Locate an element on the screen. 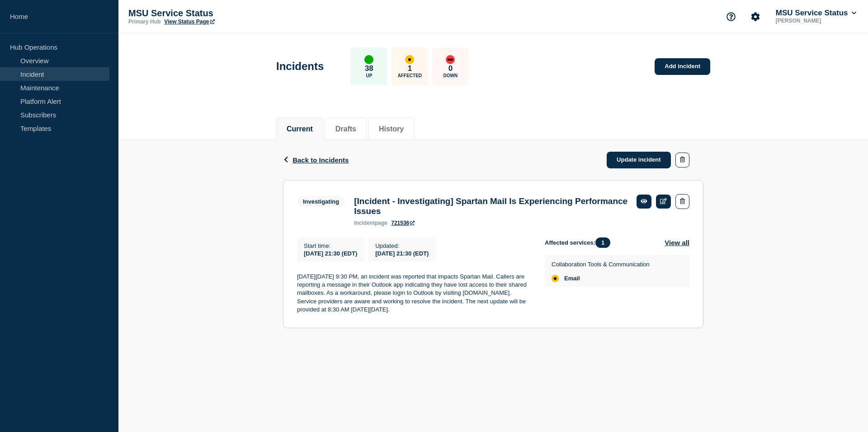 Image resolution: width=868 pixels, height=432 pixels. div: up is located at coordinates (369, 60).